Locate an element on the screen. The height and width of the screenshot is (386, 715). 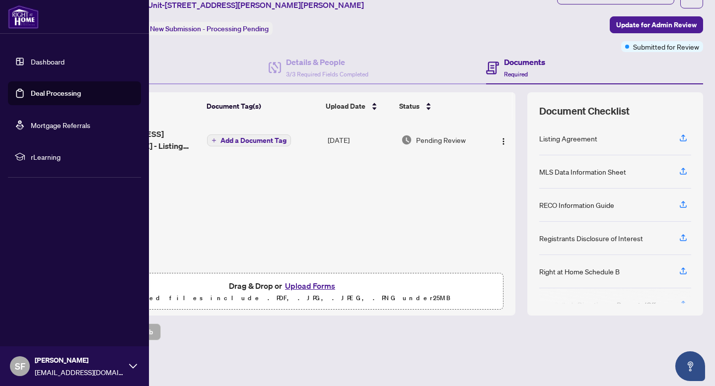
a: Dashboard is located at coordinates (48, 62).